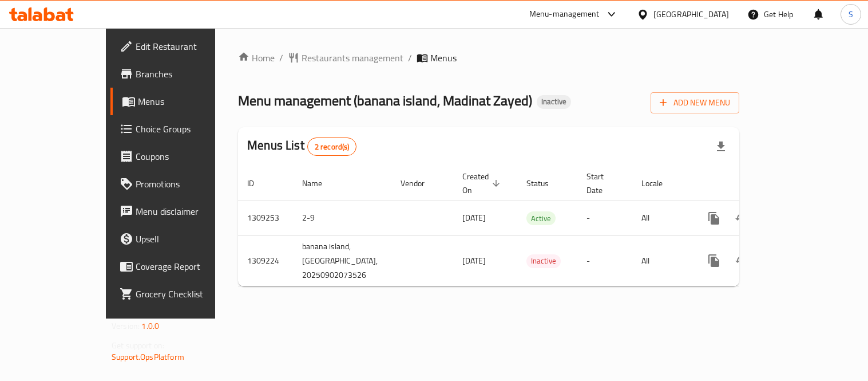 Image resolution: width=868 pixels, height=381 pixels. I want to click on span: Add New Menu, so click(694, 102).